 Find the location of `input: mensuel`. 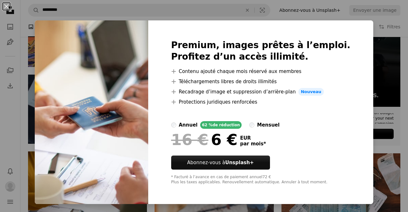

input: mensuel is located at coordinates (252, 125).